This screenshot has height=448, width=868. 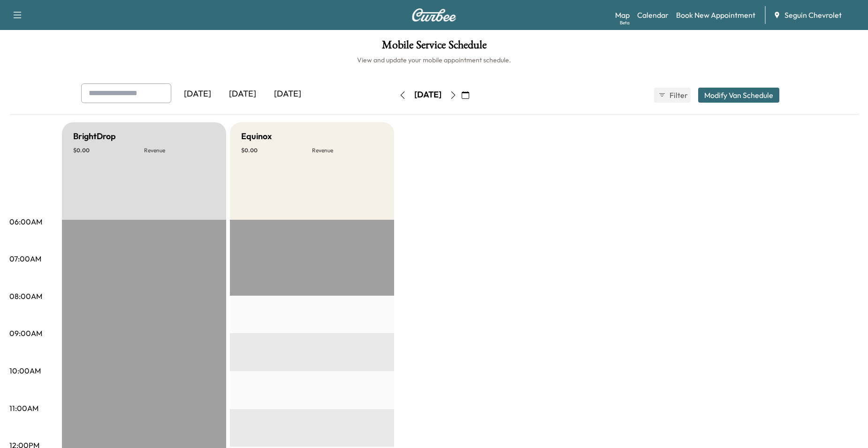 I want to click on a: MapBeta, so click(x=622, y=15).